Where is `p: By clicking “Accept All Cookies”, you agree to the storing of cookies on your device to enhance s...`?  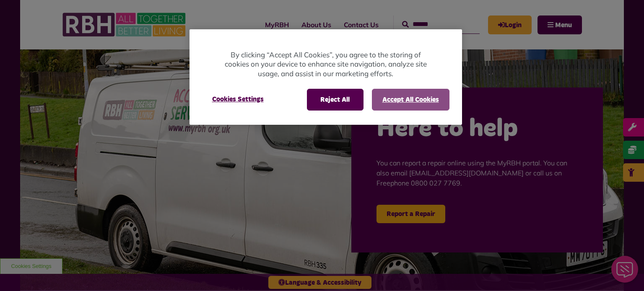 p: By clicking “Accept All Cookies”, you agree to the storing of cookies on your device to enhance s... is located at coordinates (326, 64).